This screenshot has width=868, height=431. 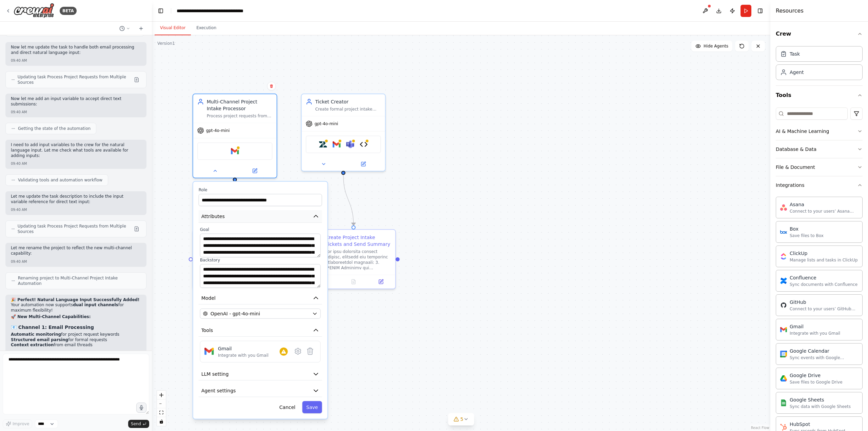 I want to click on h4: Resources, so click(x=790, y=11).